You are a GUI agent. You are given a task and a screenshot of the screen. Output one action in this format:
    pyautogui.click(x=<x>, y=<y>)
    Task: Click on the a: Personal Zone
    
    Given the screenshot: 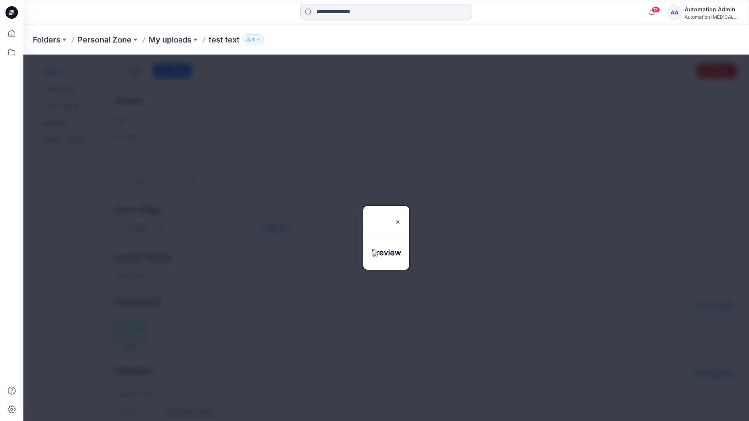 What is the action you would take?
    pyautogui.click(x=105, y=40)
    